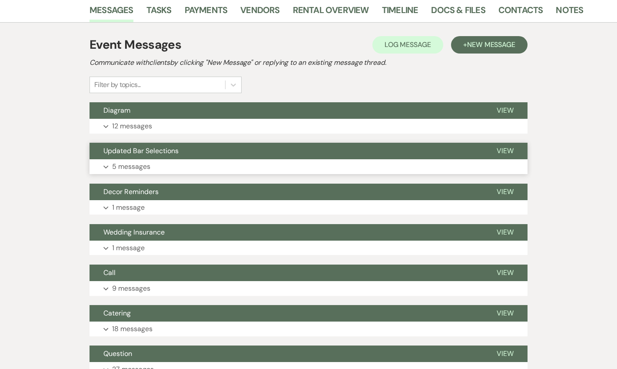  What do you see at coordinates (331, 13) in the screenshot?
I see `a: Rental Overview` at bounding box center [331, 13].